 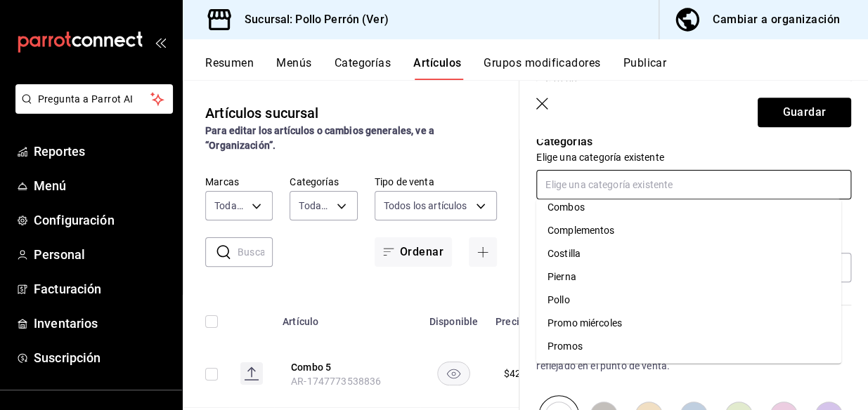 I want to click on div: navigation tabs, so click(x=536, y=68).